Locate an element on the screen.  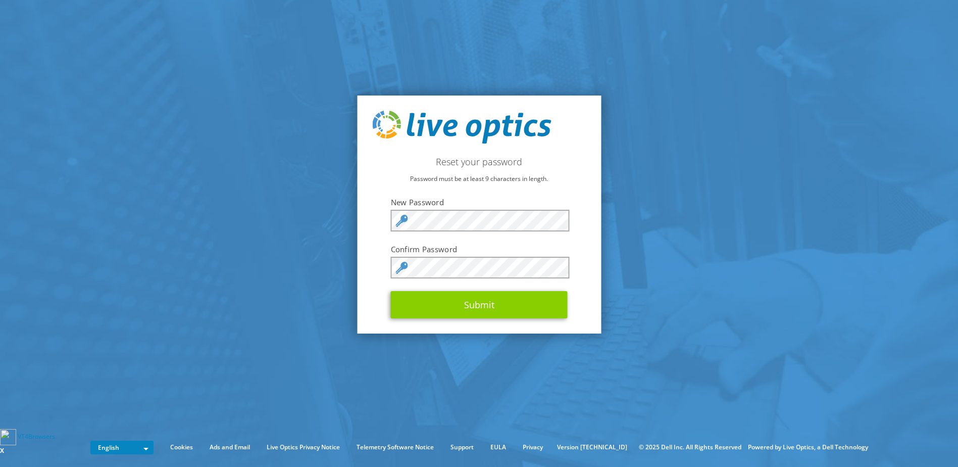
a: Ads and Email is located at coordinates (230, 447).